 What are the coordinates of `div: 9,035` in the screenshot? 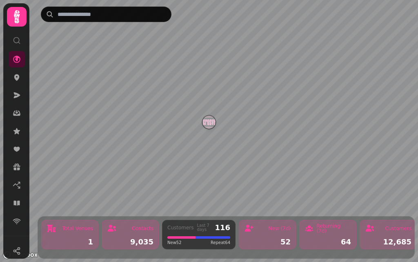 It's located at (130, 242).